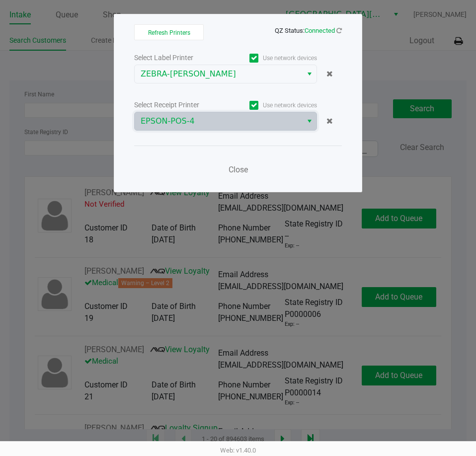 This screenshot has width=476, height=456. What do you see at coordinates (180, 105) in the screenshot?
I see `div: Select Receipt Printer` at bounding box center [180, 105].